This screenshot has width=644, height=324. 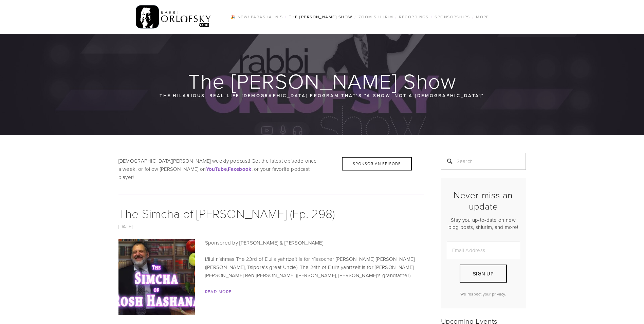 What do you see at coordinates (216, 168) in the screenshot?
I see `a: YouTube` at bounding box center [216, 168].